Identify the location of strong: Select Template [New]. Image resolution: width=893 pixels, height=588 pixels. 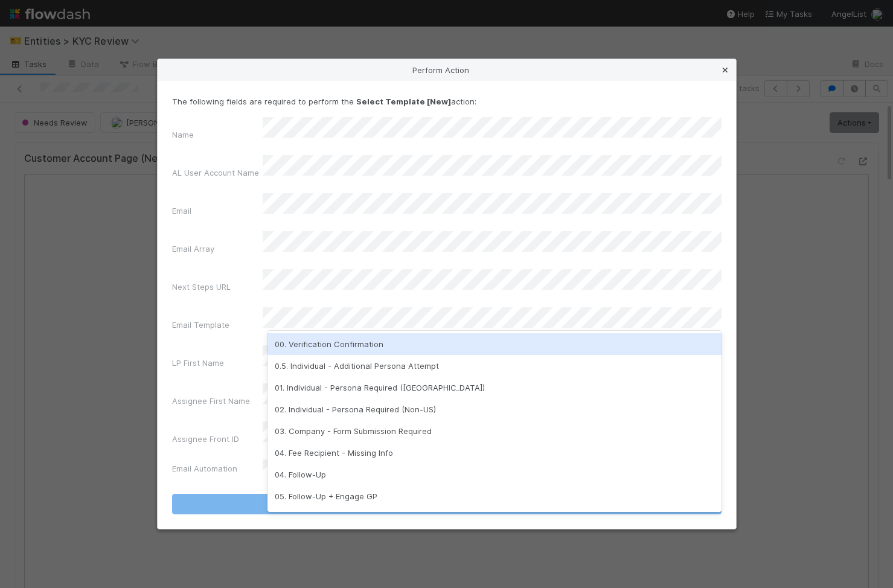
(403, 101).